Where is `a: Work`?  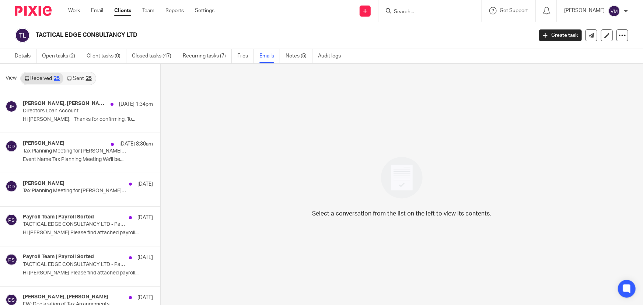 a: Work is located at coordinates (74, 11).